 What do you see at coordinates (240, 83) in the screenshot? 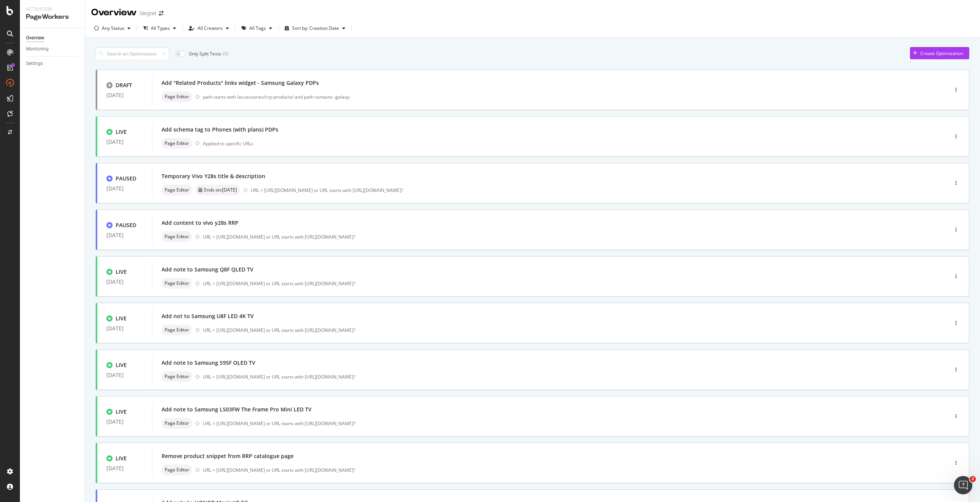
I see `div: Add "Related Products" links widget - Samsung Galaxy PDPs` at bounding box center [240, 83].